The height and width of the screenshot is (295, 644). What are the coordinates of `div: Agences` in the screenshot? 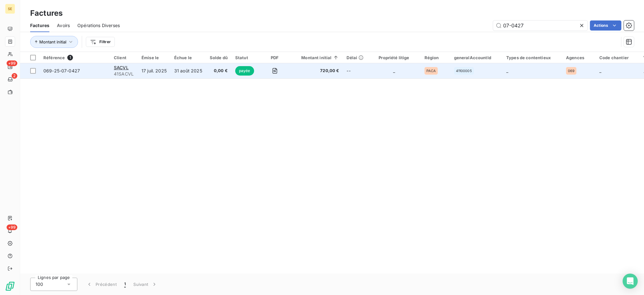 It's located at (579, 58).